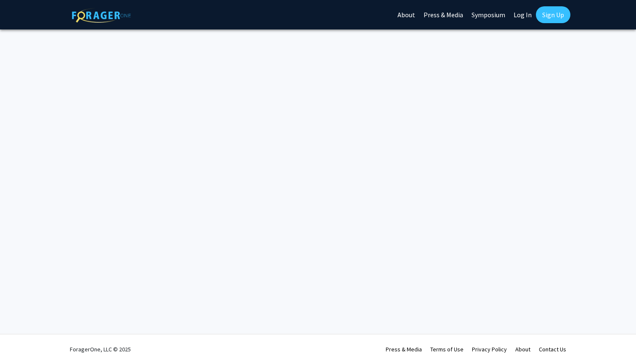  What do you see at coordinates (100, 349) in the screenshot?
I see `div: ForagerOne, LLC © 2025` at bounding box center [100, 349].